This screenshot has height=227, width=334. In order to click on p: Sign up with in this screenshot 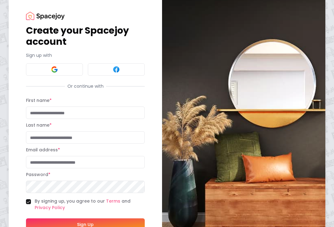, I will do `click(85, 56)`.